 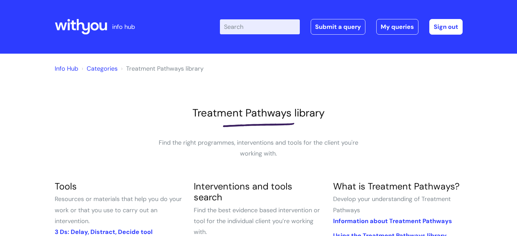 I want to click on a: Sign out, so click(x=446, y=27).